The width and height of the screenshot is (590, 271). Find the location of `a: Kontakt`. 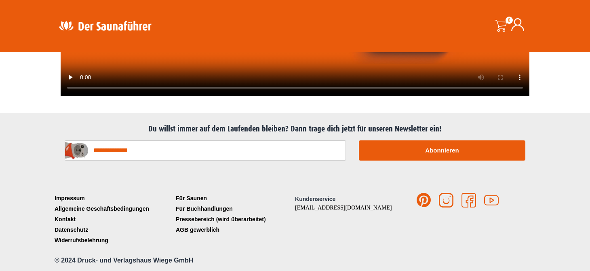

a: Kontakt is located at coordinates (113, 219).